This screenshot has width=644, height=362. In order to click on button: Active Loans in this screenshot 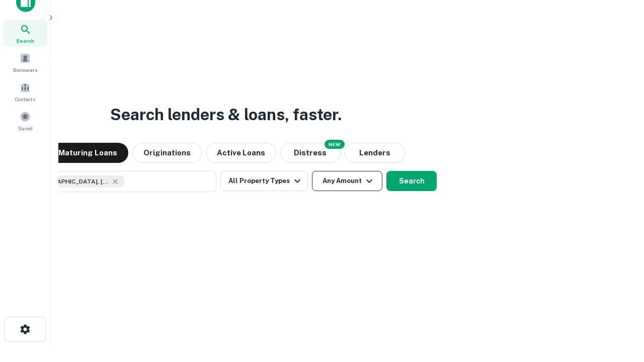, I will do `click(241, 153)`.